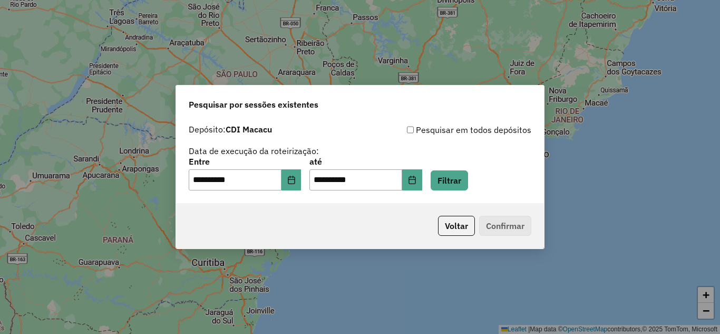 This screenshot has width=720, height=334. Describe the element at coordinates (457, 226) in the screenshot. I see `button: Voltar` at that location.